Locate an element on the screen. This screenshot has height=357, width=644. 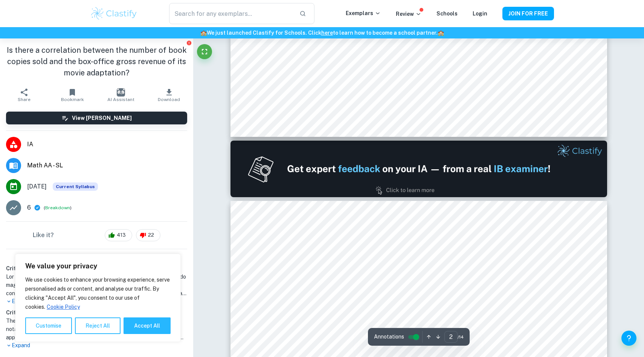
span: 413 is located at coordinates (121, 235).